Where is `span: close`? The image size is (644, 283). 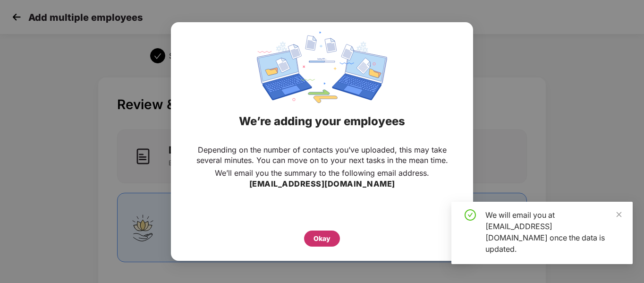
span: close is located at coordinates (618, 214).